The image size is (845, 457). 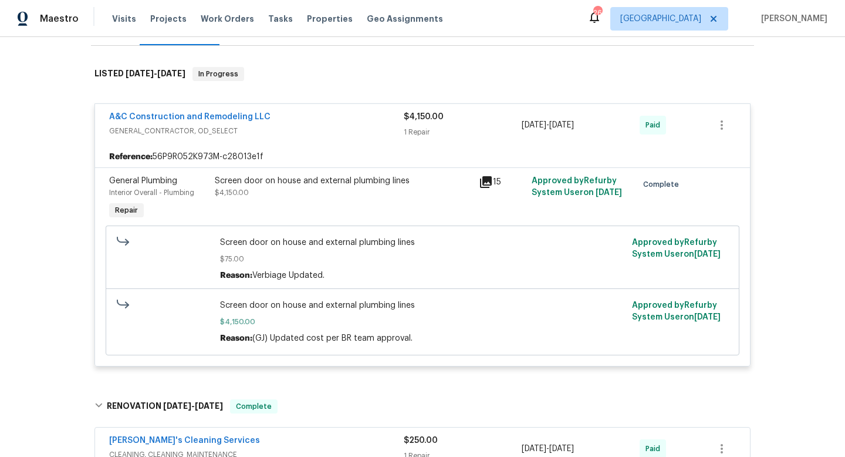 What do you see at coordinates (421, 440) in the screenshot?
I see `span: $250.00` at bounding box center [421, 440].